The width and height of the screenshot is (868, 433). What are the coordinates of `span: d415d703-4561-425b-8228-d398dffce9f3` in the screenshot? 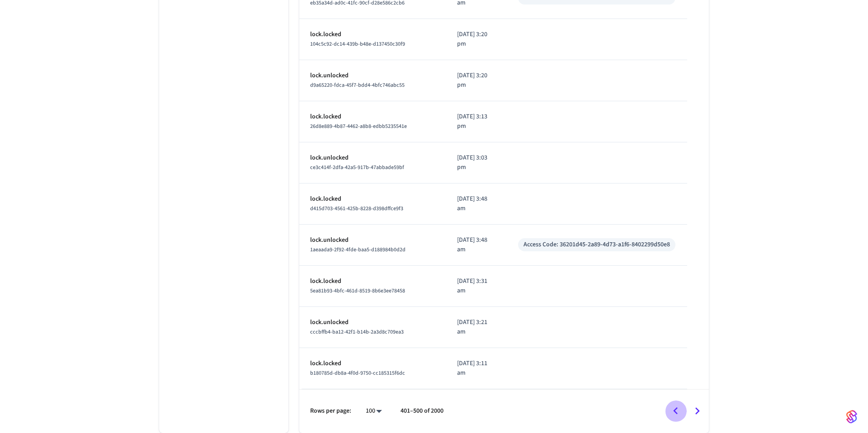 It's located at (356, 209).